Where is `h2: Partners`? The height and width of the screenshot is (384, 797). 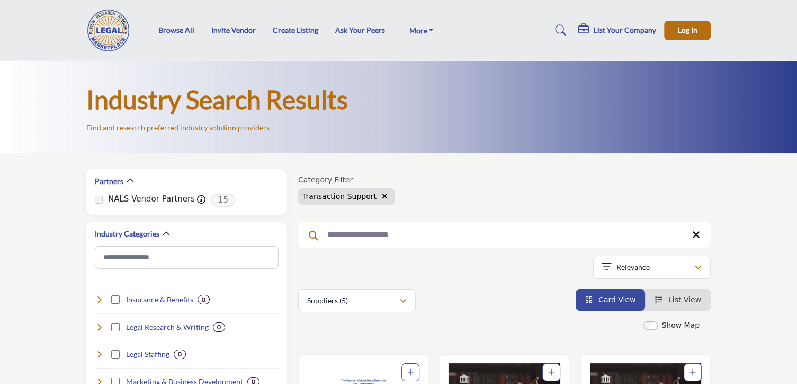 h2: Partners is located at coordinates (109, 181).